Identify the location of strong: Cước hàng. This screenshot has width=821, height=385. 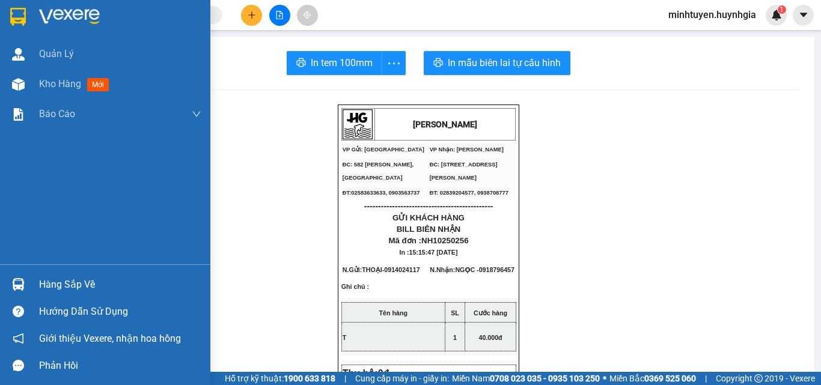
(491, 313).